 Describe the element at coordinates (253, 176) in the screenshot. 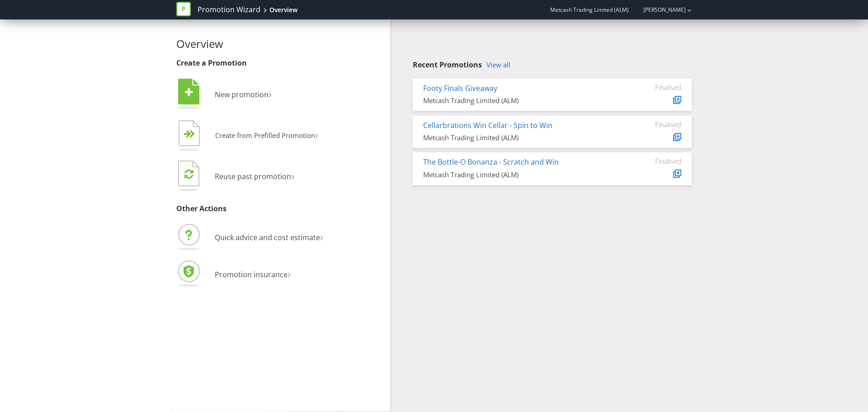

I see `span: Reuse past promotion` at that location.